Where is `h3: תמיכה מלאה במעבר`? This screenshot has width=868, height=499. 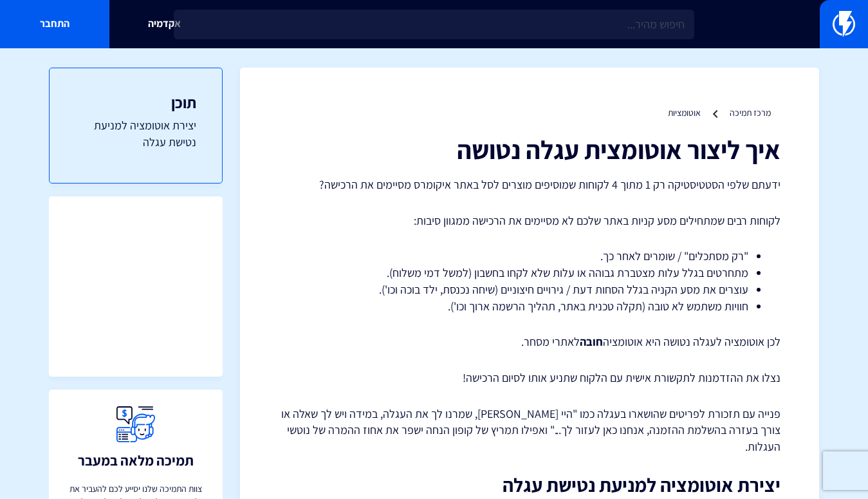
h3: תמיכה מלאה במעבר is located at coordinates (136, 461).